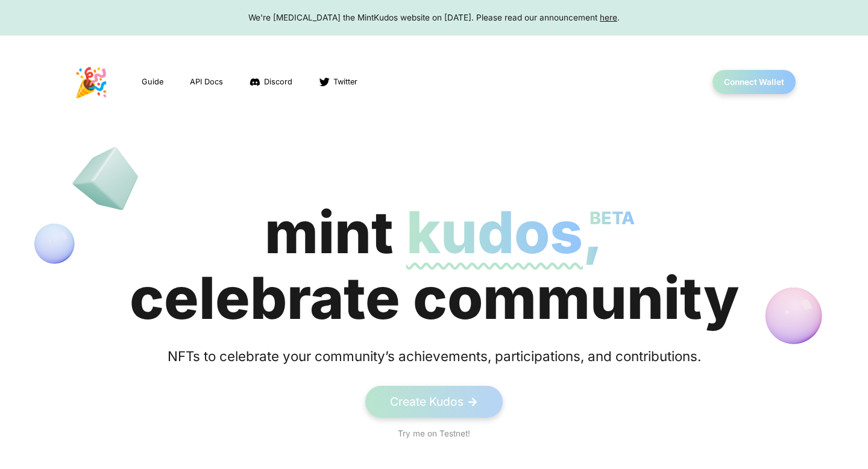 Image resolution: width=868 pixels, height=469 pixels. What do you see at coordinates (494, 232) in the screenshot?
I see `span: kudos` at bounding box center [494, 232].